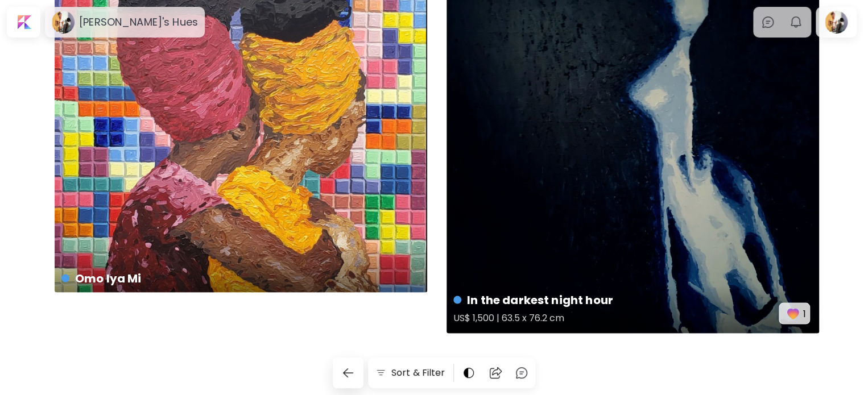  I want to click on img: bellIcon, so click(796, 22).